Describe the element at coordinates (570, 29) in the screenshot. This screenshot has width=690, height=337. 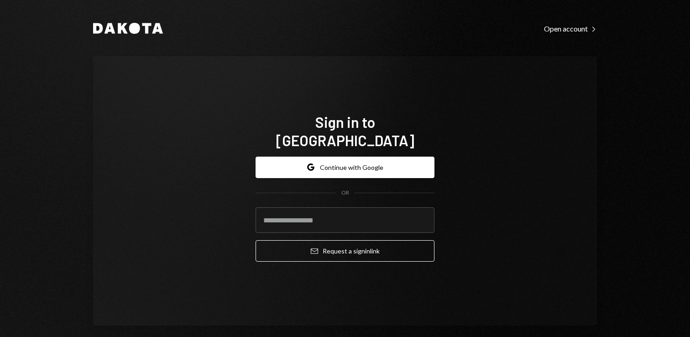
I see `div: Open account` at that location.